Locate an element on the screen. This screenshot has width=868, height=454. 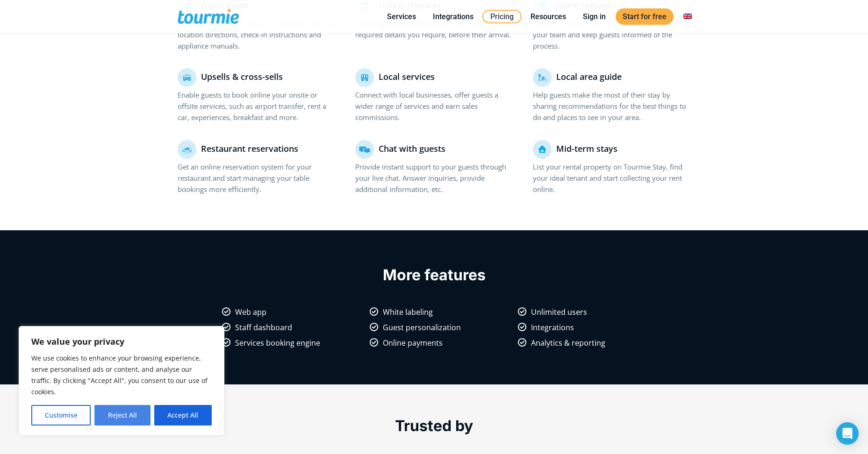
a: Sign in is located at coordinates (594, 17).